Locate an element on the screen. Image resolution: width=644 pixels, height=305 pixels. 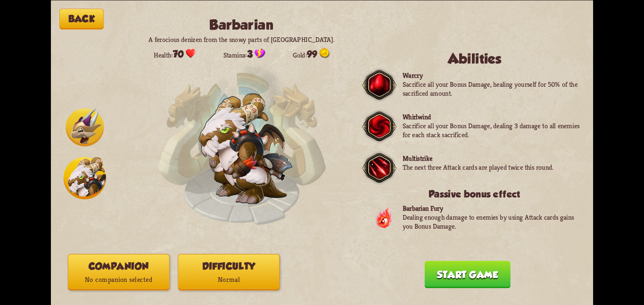
span: 3 is located at coordinates (250, 54).